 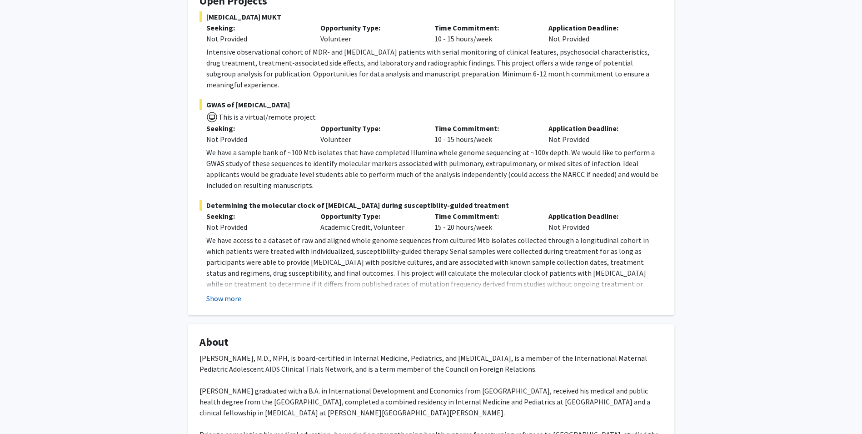 What do you see at coordinates (431, 342) in the screenshot?
I see `h4: About` at bounding box center [431, 342].